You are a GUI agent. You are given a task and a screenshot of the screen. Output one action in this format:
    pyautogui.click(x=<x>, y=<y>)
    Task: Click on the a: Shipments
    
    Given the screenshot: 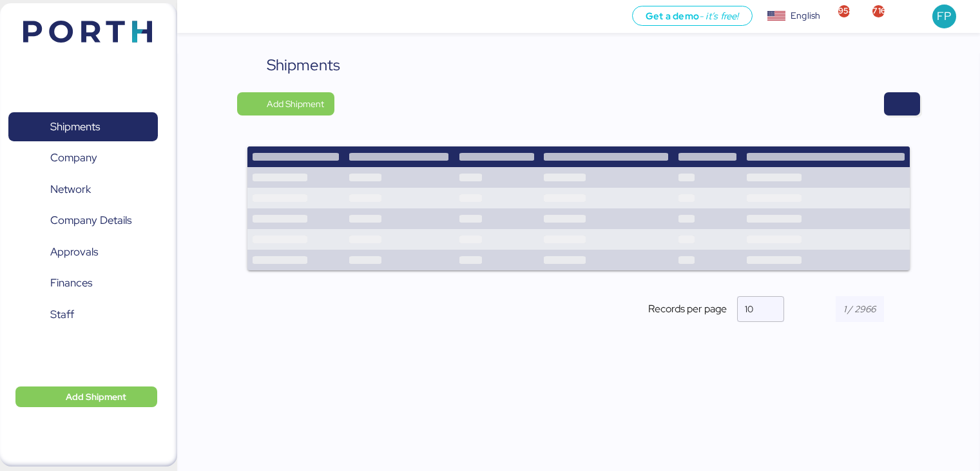 What is the action you would take?
    pyautogui.click(x=83, y=127)
    